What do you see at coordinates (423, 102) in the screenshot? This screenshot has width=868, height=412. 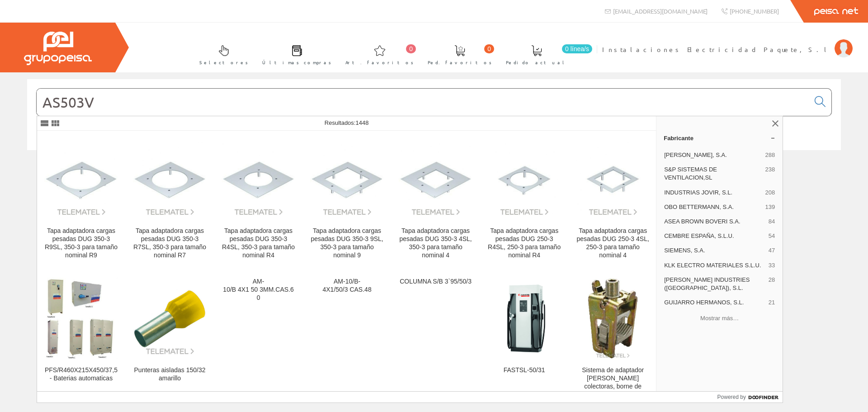 I see `input: Buscar...` at bounding box center [423, 102].